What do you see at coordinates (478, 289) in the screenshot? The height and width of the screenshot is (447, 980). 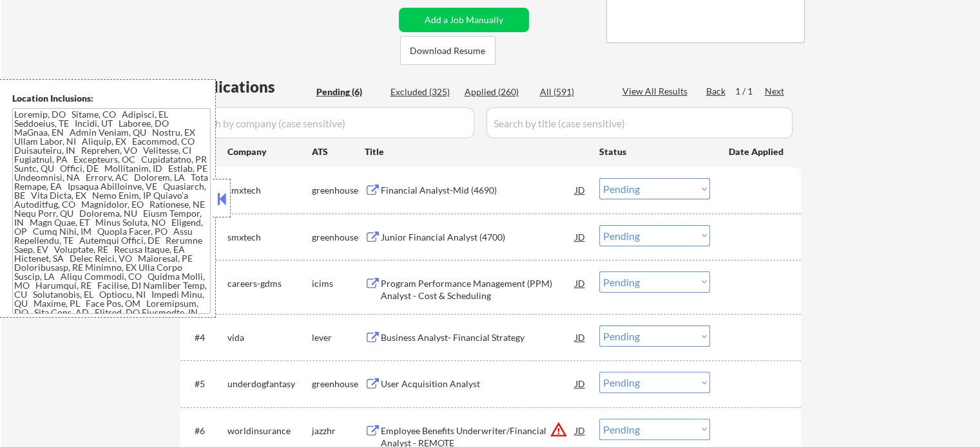 I see `div: Program Performance Management (PPM) Analyst - Cost & Scheduling` at bounding box center [478, 289].